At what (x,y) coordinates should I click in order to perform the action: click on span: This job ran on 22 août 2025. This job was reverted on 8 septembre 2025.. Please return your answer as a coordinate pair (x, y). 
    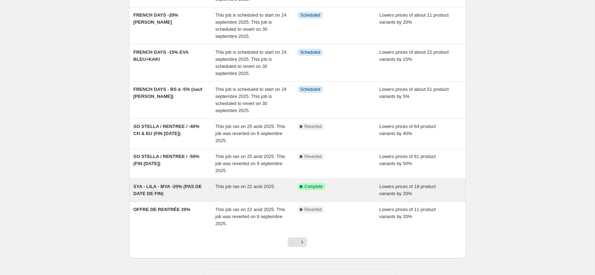
    Looking at the image, I should click on (250, 217).